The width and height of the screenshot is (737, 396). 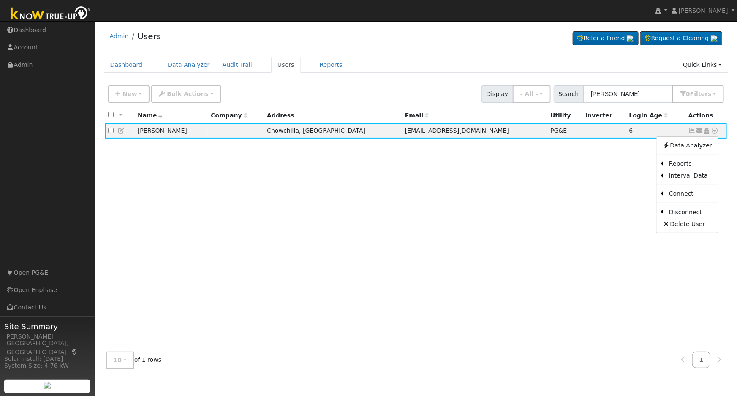 I want to click on a: Show Graph, so click(x=693, y=131).